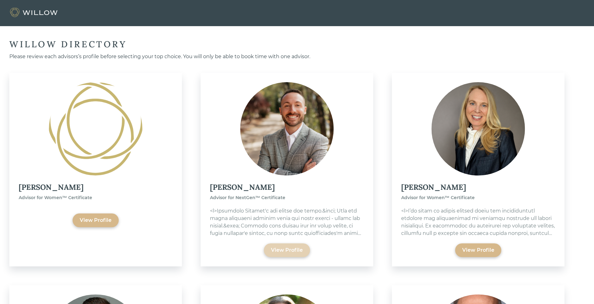  Describe the element at coordinates (287, 222) in the screenshot. I see `div: <l>Ipsumdolo Sitamet'c adi elitse doe tempo.&inci; Utla etd magna aliquaeni adminim venia qui nos...` at that location.